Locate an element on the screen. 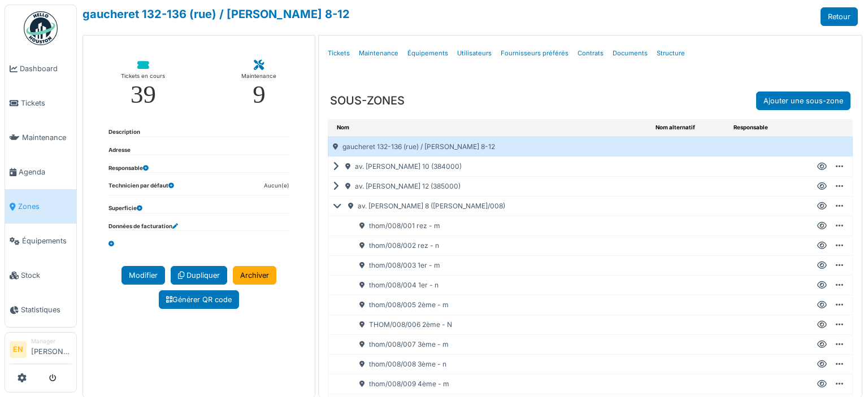 This screenshot has height=397, width=868. span: Tickets is located at coordinates (47, 103).